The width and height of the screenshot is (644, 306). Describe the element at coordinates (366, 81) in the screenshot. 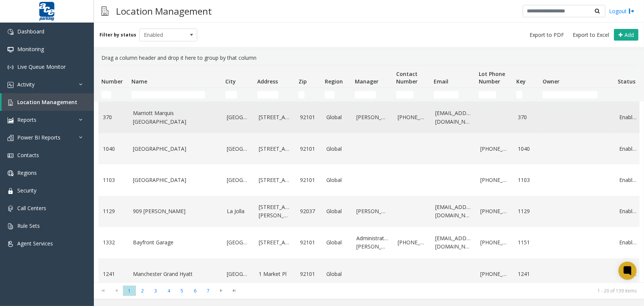

I see `span: Manager` at that location.